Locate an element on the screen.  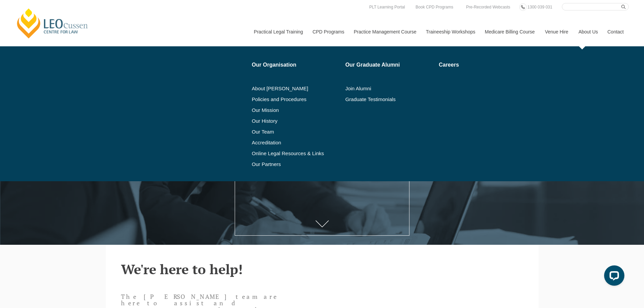
a: Practice Management Course is located at coordinates (385, 32).